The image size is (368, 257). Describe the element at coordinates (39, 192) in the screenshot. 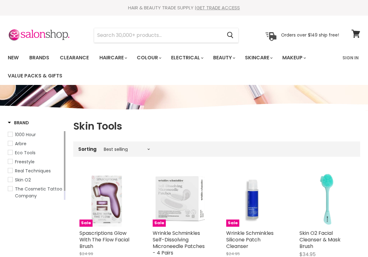

I see `span: The Cosmetic Tattoo Company` at that location.